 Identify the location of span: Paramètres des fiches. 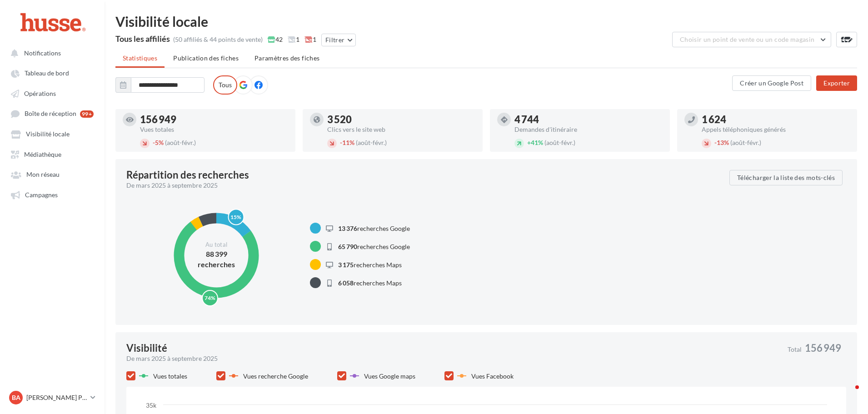
(287, 58).